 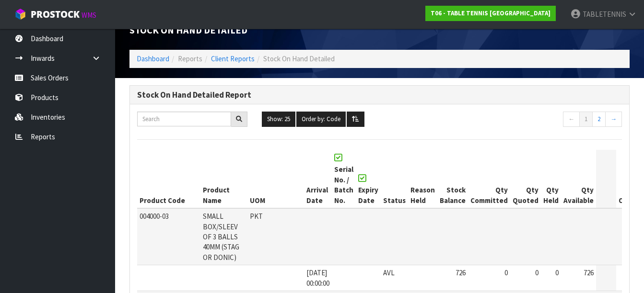 I want to click on span: SMALL BOX/SLEEV OF 3 BALLS 40MM (STAG OR DONIC), so click(x=221, y=237).